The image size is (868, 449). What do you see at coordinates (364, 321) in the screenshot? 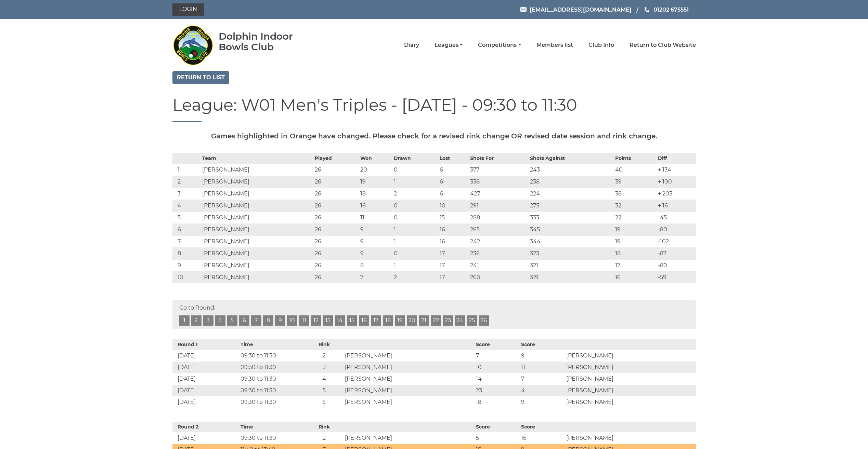
I see `a: 16` at bounding box center [364, 321].